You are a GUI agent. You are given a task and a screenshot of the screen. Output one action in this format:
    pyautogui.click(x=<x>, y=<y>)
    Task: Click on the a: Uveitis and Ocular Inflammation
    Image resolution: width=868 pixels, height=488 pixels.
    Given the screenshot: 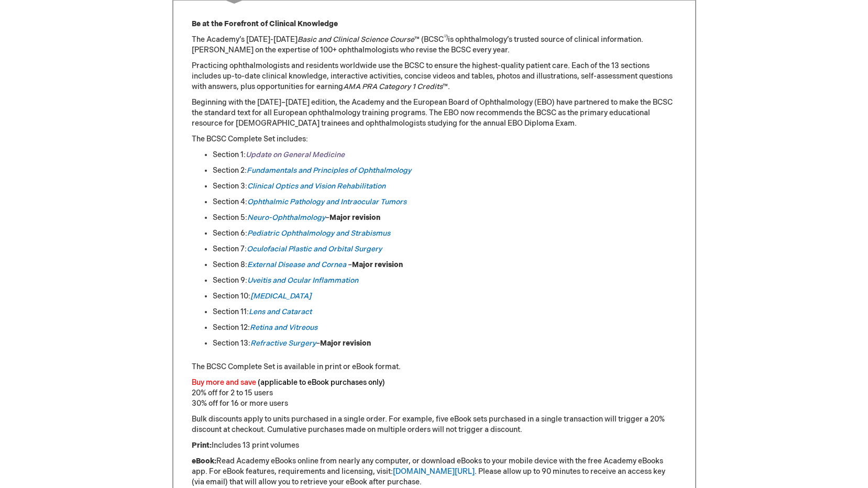 What is the action you would take?
    pyautogui.click(x=303, y=281)
    